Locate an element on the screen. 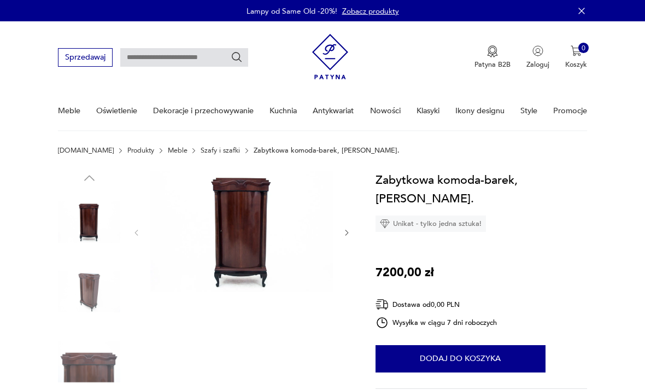 The image size is (645, 390). p: Lampy od Same Old -20%! is located at coordinates (292, 11).